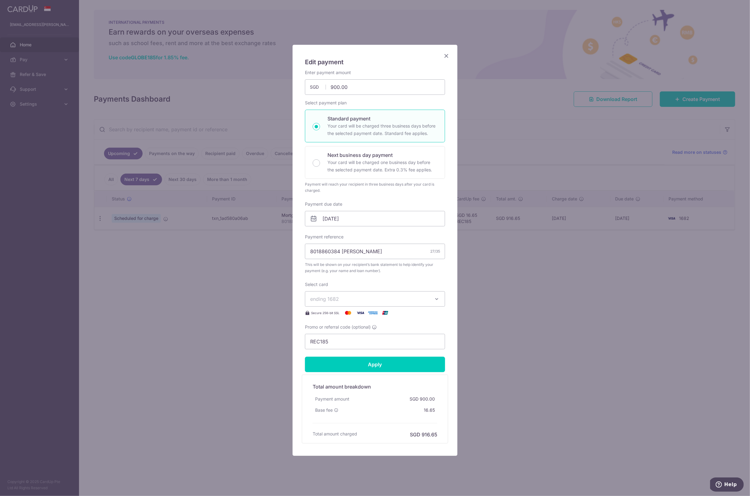  What do you see at coordinates (446, 56) in the screenshot?
I see `button: Close` at bounding box center [446, 56].